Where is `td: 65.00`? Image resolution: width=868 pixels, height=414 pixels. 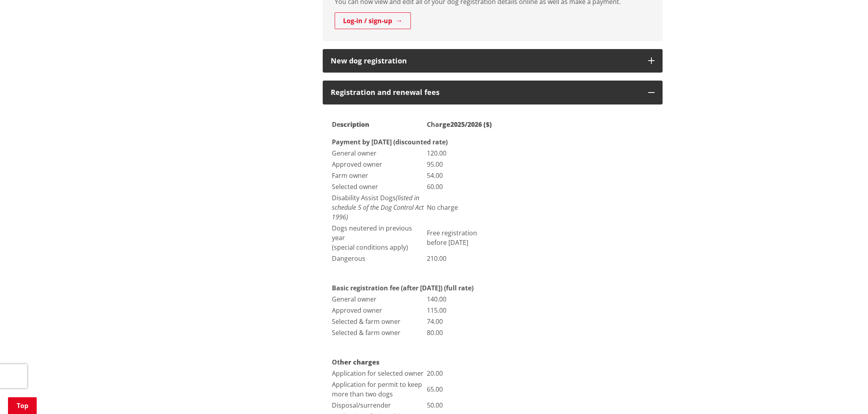
td: 65.00 is located at coordinates (462, 389).